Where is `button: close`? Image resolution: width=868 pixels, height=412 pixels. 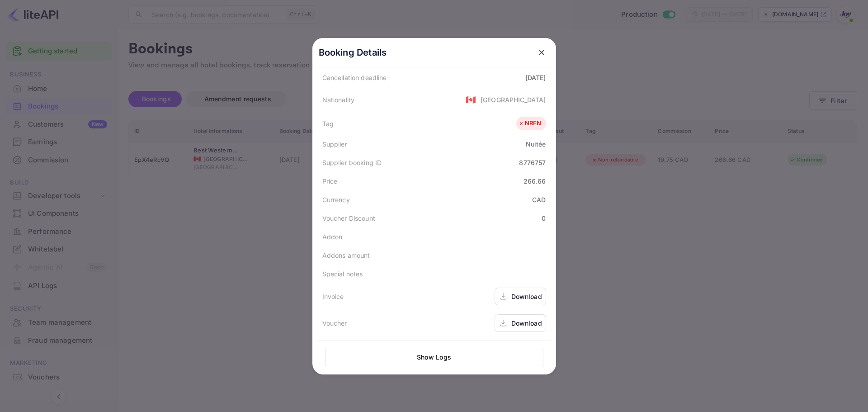 button: close is located at coordinates (542, 52).